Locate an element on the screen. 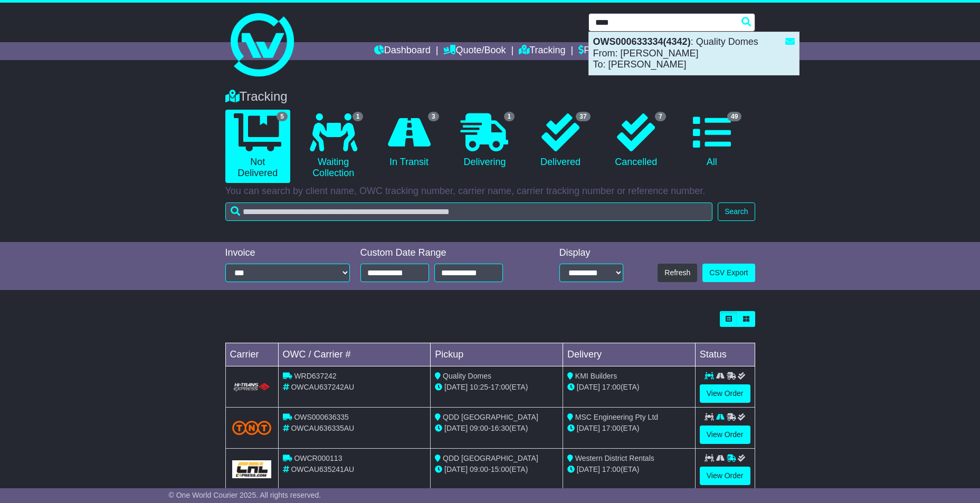 This screenshot has height=503, width=980. td: OWC / Carrier # is located at coordinates (354, 355).